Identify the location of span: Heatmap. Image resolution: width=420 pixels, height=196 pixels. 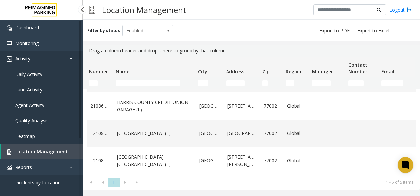
(25, 136).